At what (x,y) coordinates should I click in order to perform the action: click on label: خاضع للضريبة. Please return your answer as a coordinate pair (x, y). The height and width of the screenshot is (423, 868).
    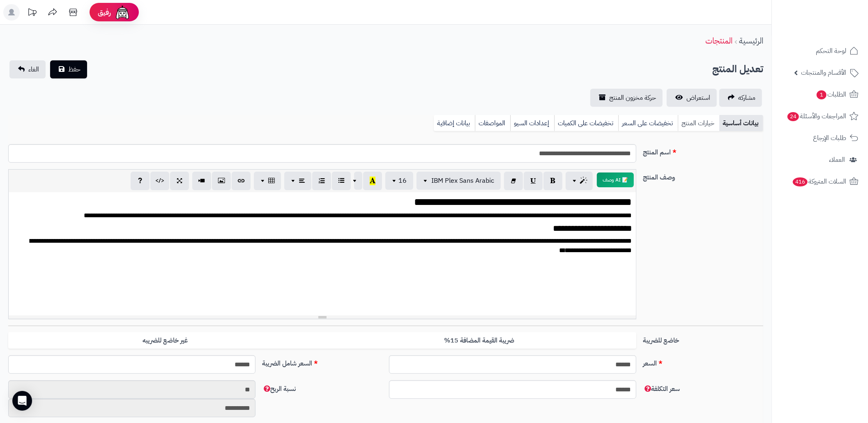
    Looking at the image, I should click on (703, 339).